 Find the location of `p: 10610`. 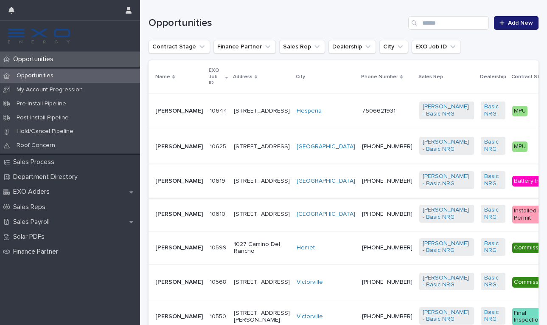

p: 10610 is located at coordinates (218, 213).